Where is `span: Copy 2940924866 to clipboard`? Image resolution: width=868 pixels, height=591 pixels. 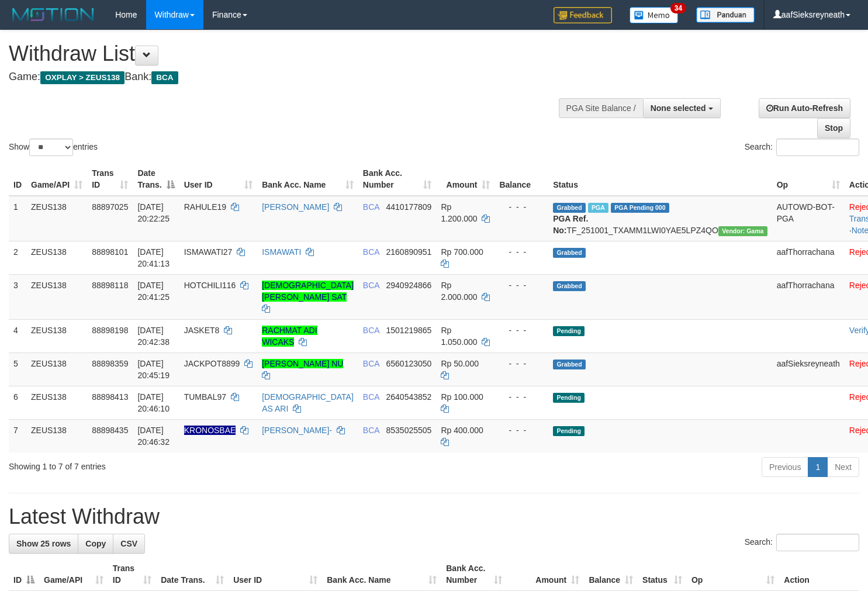
span: Copy 2940924866 to clipboard is located at coordinates (409, 286).